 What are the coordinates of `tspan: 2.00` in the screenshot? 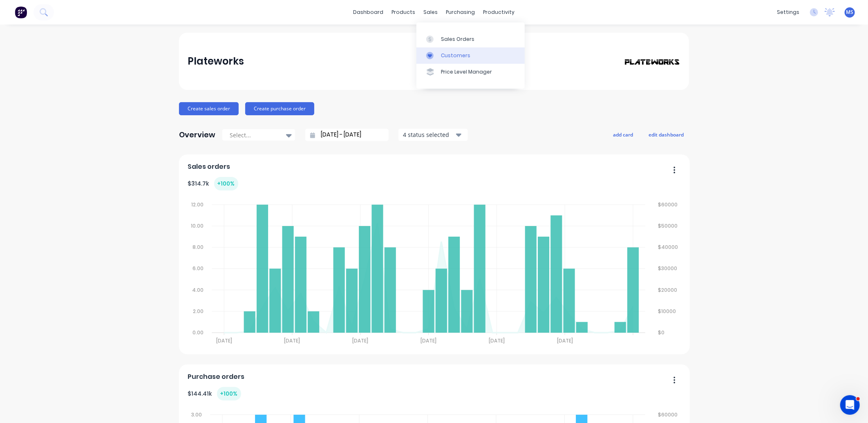 It's located at (198, 311).